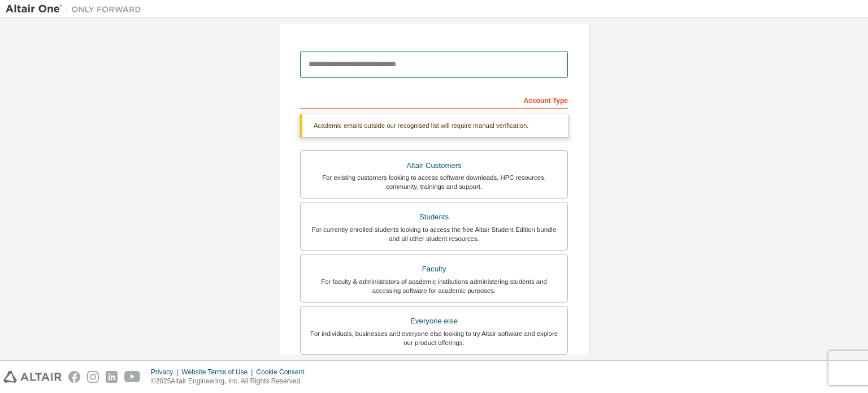  What do you see at coordinates (76, 9) in the screenshot?
I see `img: Altair One` at bounding box center [76, 9].